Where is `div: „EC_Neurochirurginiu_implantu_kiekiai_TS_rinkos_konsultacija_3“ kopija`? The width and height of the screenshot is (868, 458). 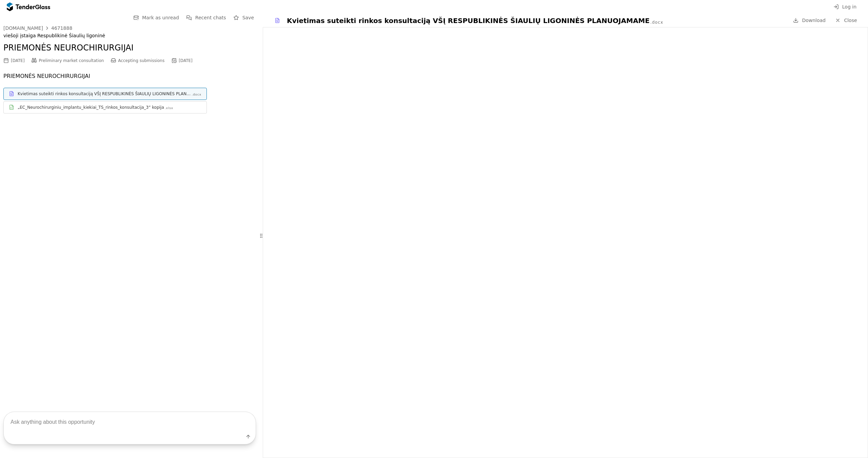
div: „EC_Neurochirurginiu_implantu_kiekiai_TS_rinkos_konsultacija_3“ kopija is located at coordinates (91, 108).